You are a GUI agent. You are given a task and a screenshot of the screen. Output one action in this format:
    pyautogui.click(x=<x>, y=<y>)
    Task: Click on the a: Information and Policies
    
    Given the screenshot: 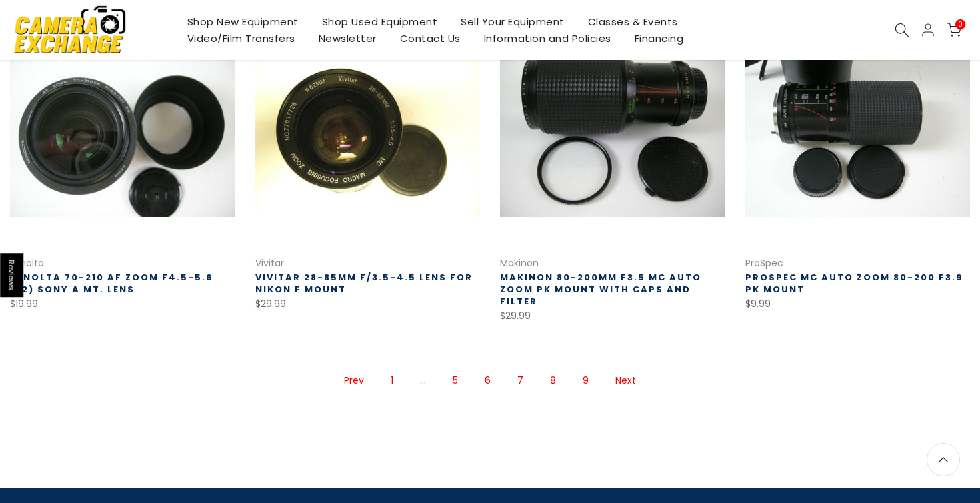 What is the action you would take?
    pyautogui.click(x=547, y=38)
    